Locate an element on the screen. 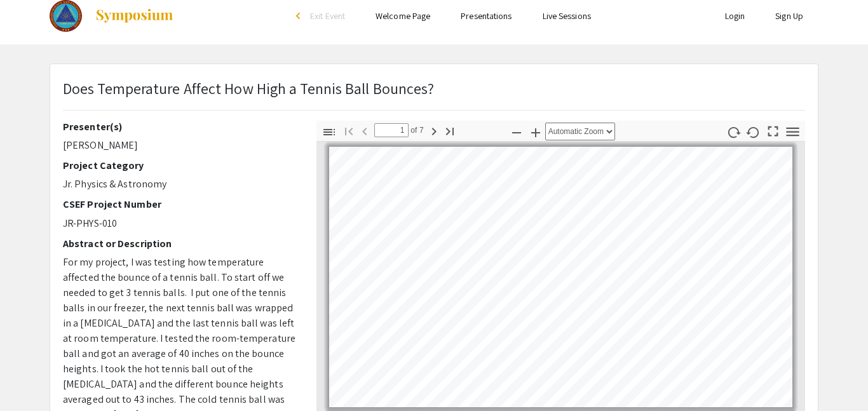 The width and height of the screenshot is (868, 411). h2: Abstract or Description is located at coordinates (180, 244).